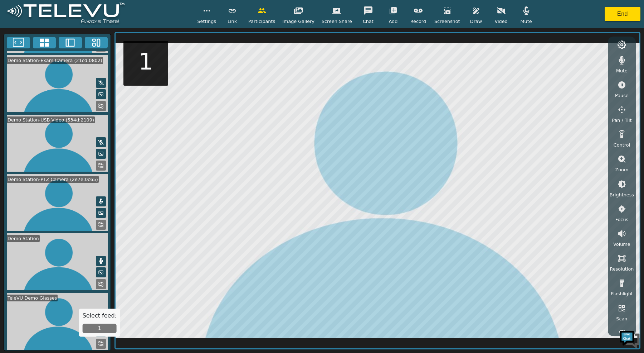 The height and width of the screenshot is (353, 644). Describe the element at coordinates (100, 315) in the screenshot. I see `h5: Select feed:` at that location.